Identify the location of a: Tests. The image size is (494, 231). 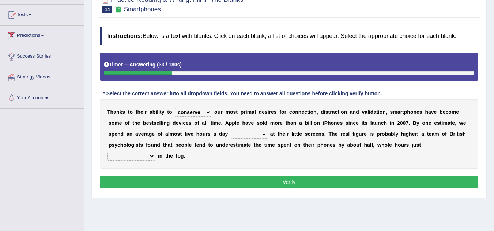
(42, 14).